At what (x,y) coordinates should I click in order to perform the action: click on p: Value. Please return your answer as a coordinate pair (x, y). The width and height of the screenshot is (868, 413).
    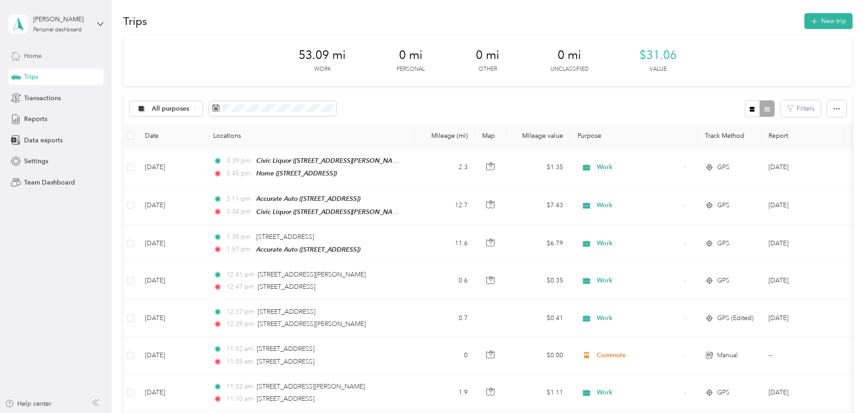
    Looking at the image, I should click on (658, 69).